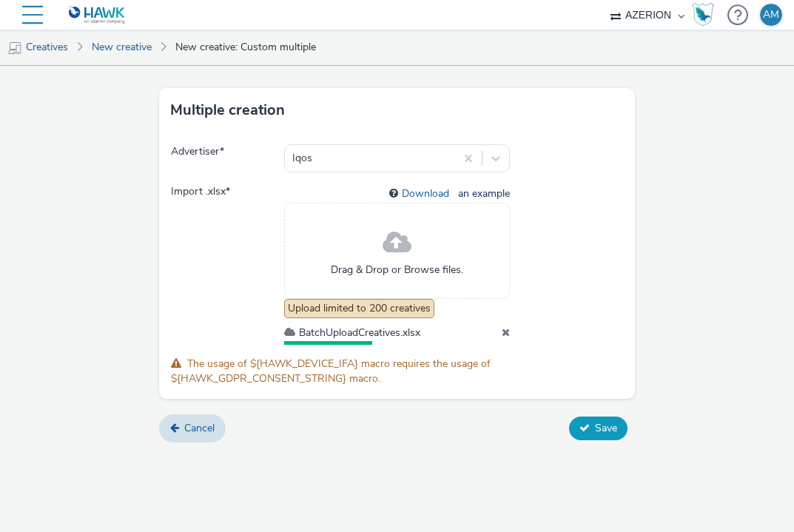 Image resolution: width=794 pixels, height=532 pixels. I want to click on button: Save, so click(598, 428).